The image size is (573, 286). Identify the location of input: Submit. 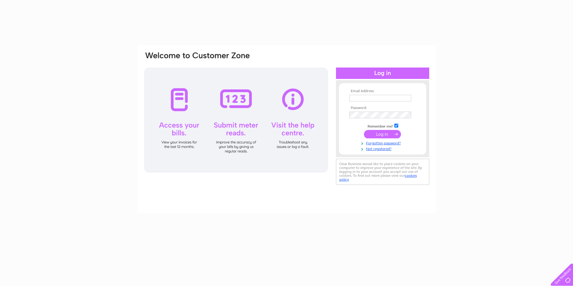
(382, 134).